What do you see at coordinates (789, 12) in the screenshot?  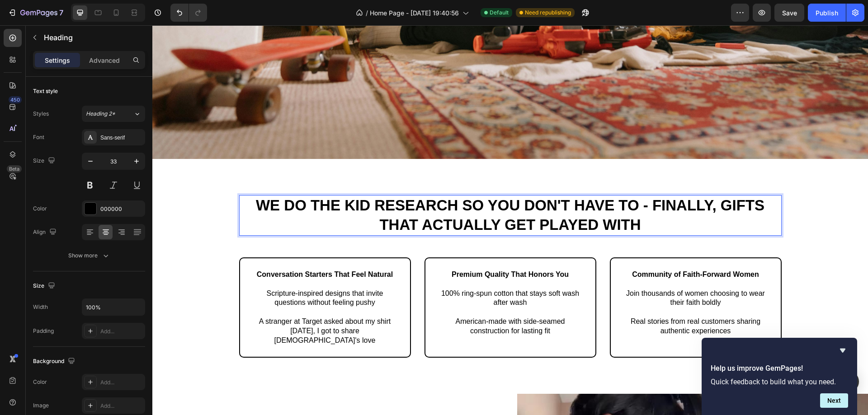 I see `span: Save` at bounding box center [789, 12].